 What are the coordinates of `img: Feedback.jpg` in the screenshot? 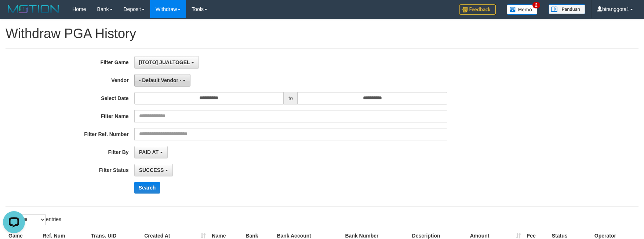 It's located at (478, 10).